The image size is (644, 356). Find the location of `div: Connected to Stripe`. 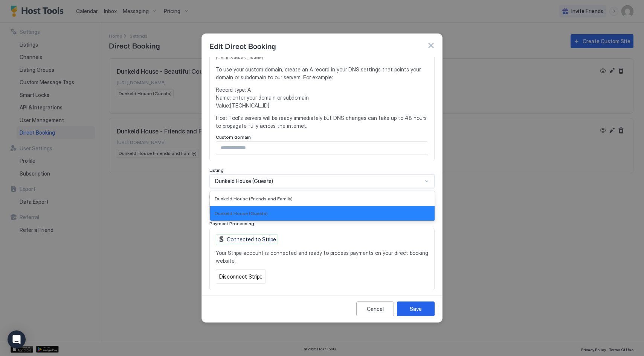

div: Connected to Stripe is located at coordinates (247, 239).